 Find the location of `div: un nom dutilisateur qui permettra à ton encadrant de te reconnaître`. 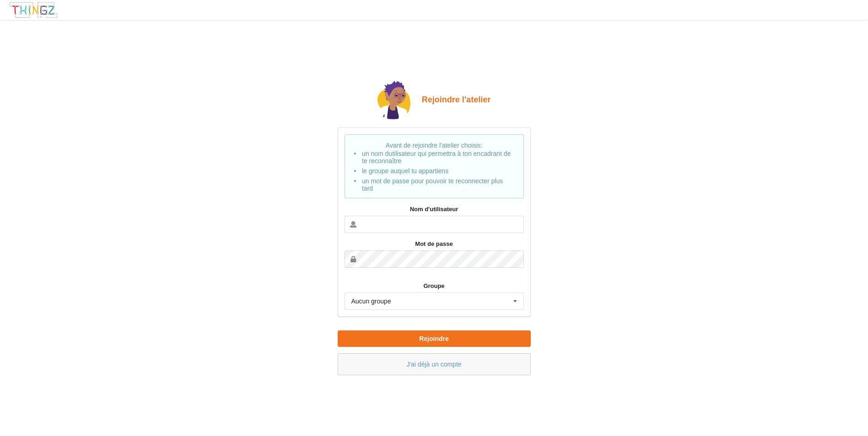

div: un nom dutilisateur qui permettra à ton encadrant de te reconnaître is located at coordinates (438, 158).